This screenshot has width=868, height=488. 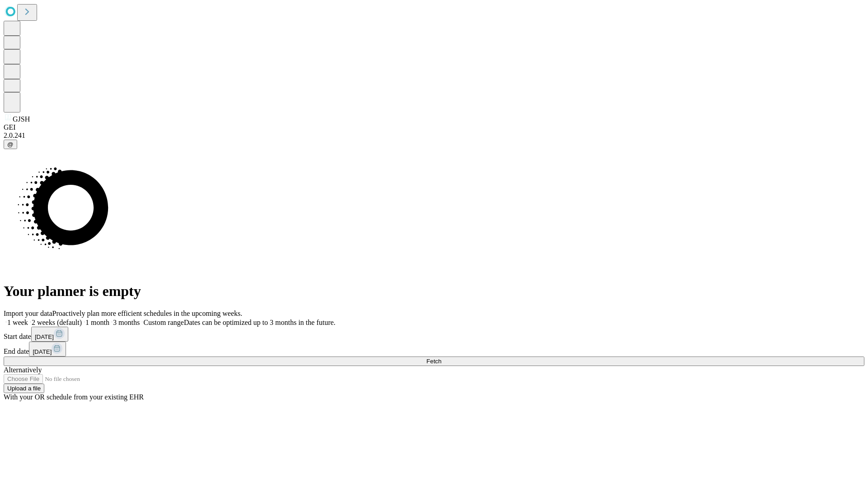 I want to click on span: 3 months, so click(x=126, y=322).